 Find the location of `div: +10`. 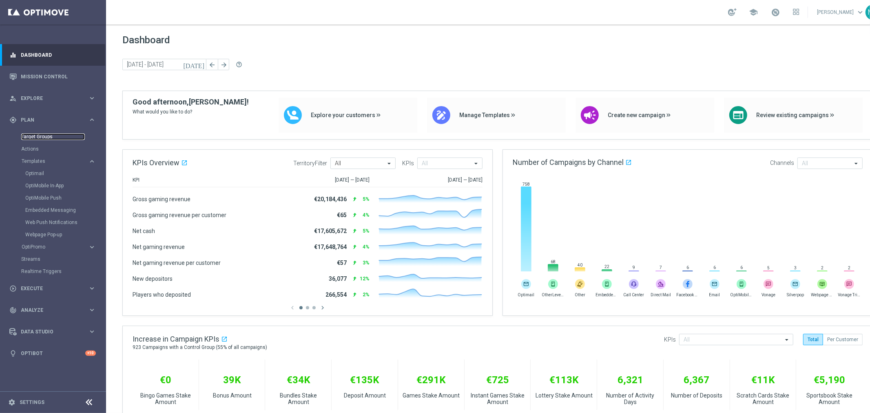

div: +10 is located at coordinates (91, 353).